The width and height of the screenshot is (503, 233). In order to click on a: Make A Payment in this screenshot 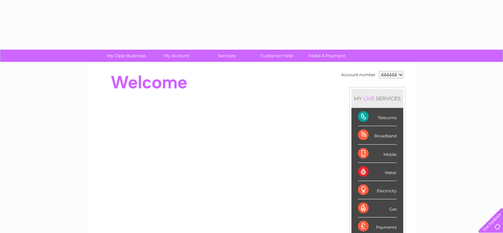, I will do `click(327, 56)`.